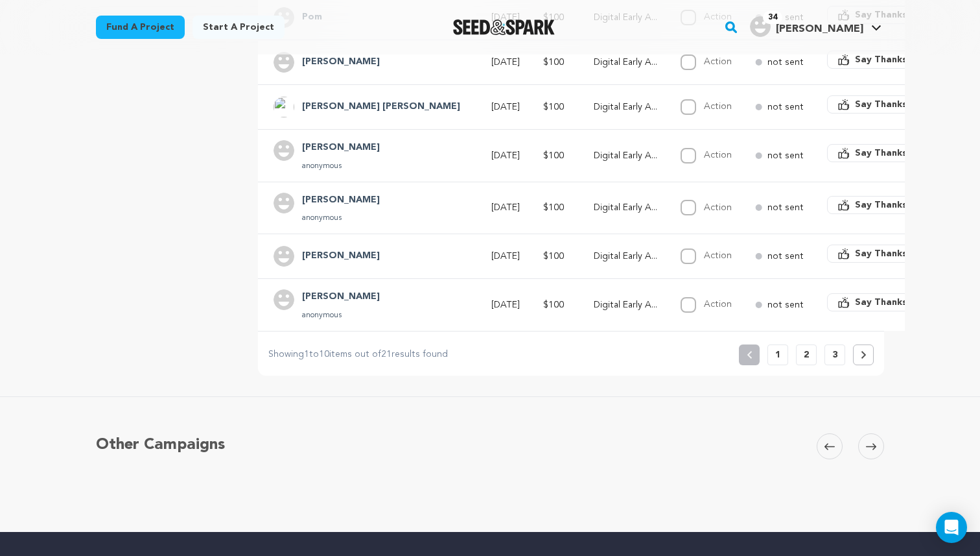 Image resolution: width=980 pixels, height=556 pixels. I want to click on a: Arnold S.'s Profile, so click(816, 26).